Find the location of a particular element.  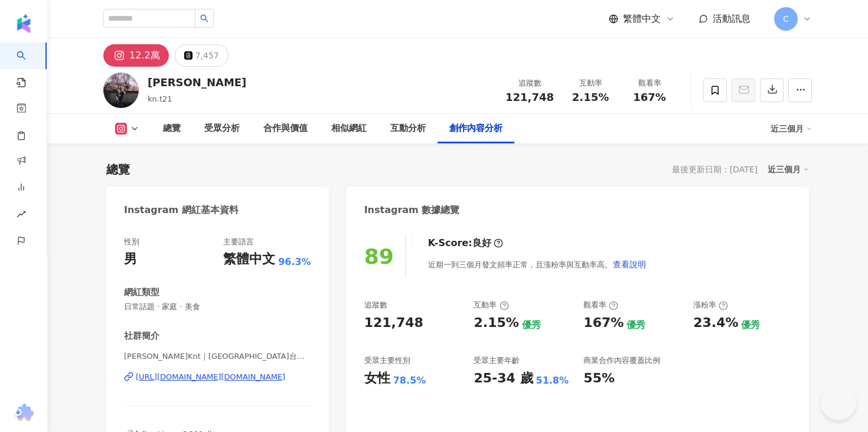

div: 23.4% is located at coordinates (716, 323).